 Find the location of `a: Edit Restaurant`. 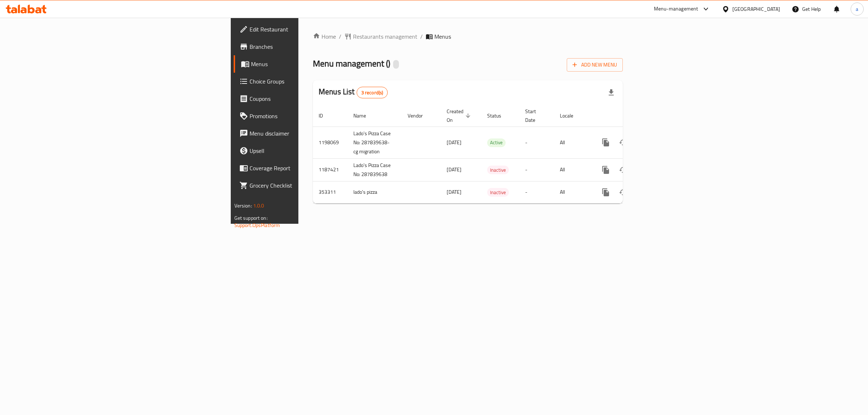

a: Edit Restaurant is located at coordinates (304, 30).